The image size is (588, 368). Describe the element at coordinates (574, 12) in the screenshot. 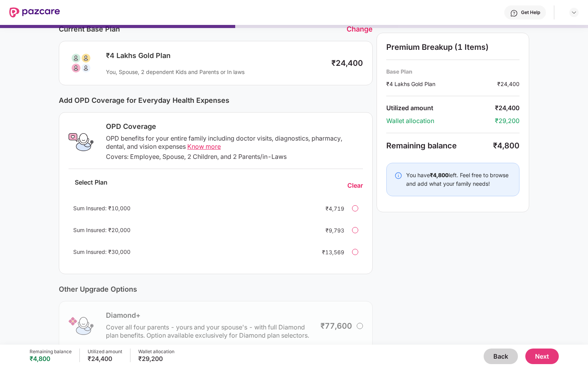

I see `img: svg+xml;base64,PHN2ZyBpZD0iRHJvcGRvd24tMzJ4MzIiIHhtbG5zPSJodHRwOi8vd3d3LnczLm9yZy8yMDAwL3N2ZyIgd2...` at that location.